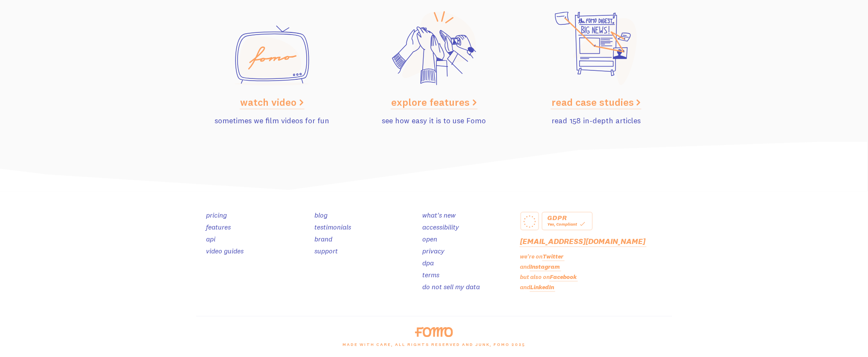  I want to click on a: LinkedIn, so click(542, 287).